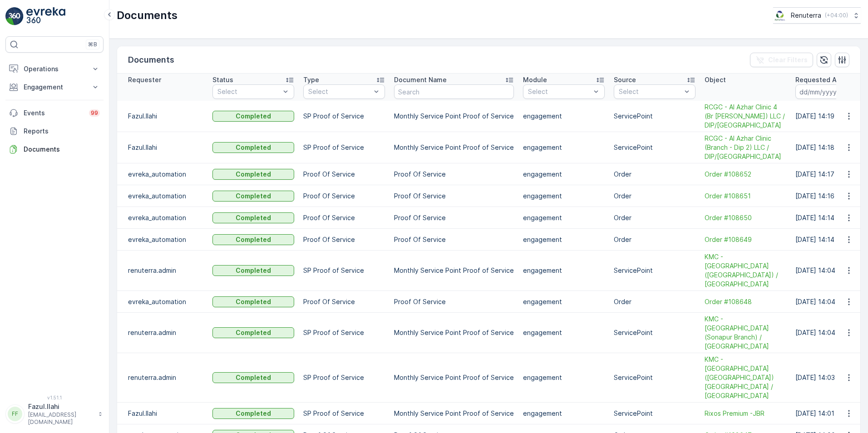  Describe the element at coordinates (817, 80) in the screenshot. I see `p: Requested At` at that location.